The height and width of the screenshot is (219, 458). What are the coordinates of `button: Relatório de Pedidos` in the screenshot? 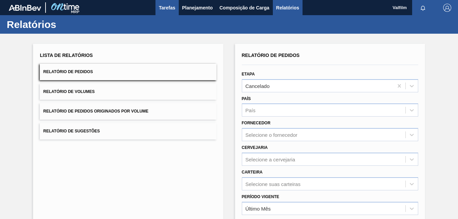 It's located at (128, 72).